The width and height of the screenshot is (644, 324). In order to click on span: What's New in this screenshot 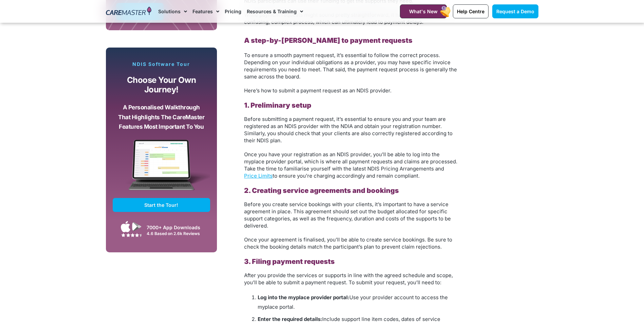, I will do `click(423, 11)`.